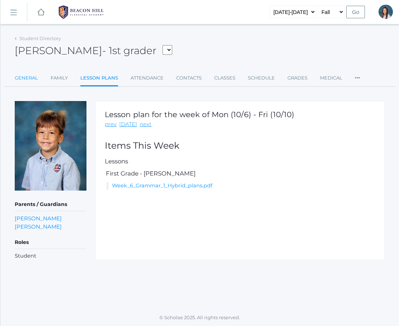  Describe the element at coordinates (356, 12) in the screenshot. I see `input: Go` at that location.